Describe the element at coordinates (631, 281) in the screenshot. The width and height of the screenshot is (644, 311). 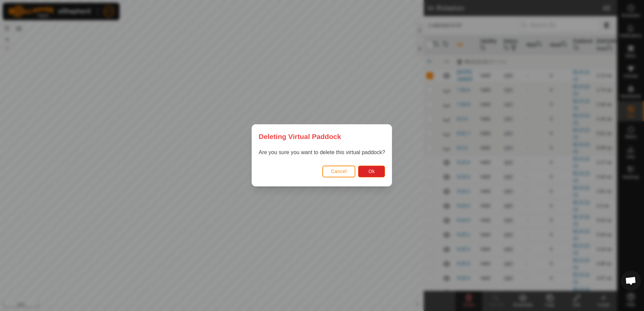
I see `div: Open chat` at that location.